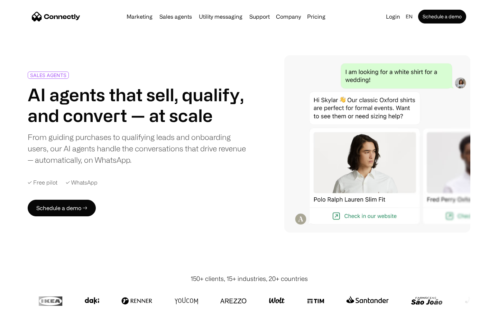 The height and width of the screenshot is (311, 498). Describe the element at coordinates (409, 17) in the screenshot. I see `div: en` at that location.